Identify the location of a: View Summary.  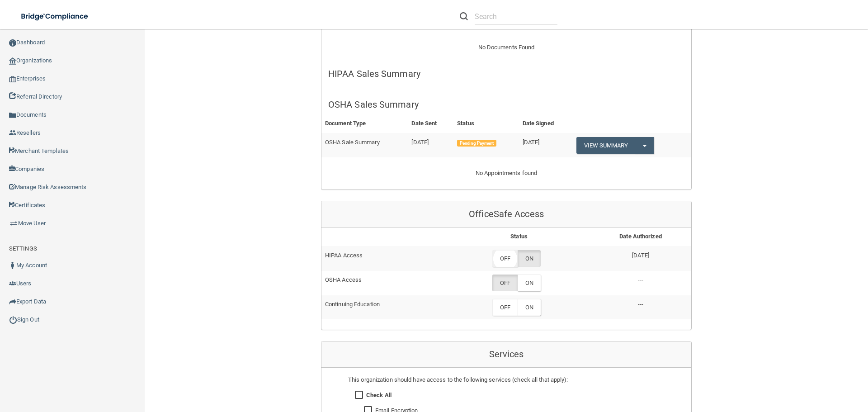
(606, 145).